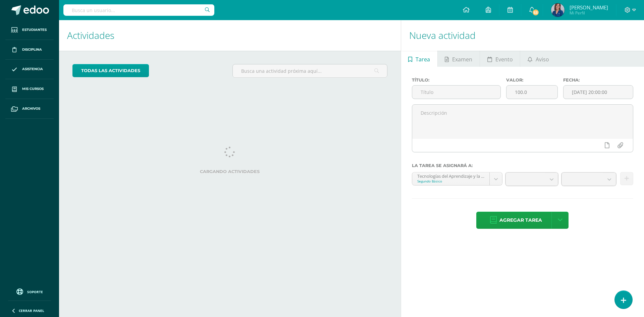 The image size is (644, 317). Describe the element at coordinates (538, 59) in the screenshot. I see `a: Aviso` at that location.